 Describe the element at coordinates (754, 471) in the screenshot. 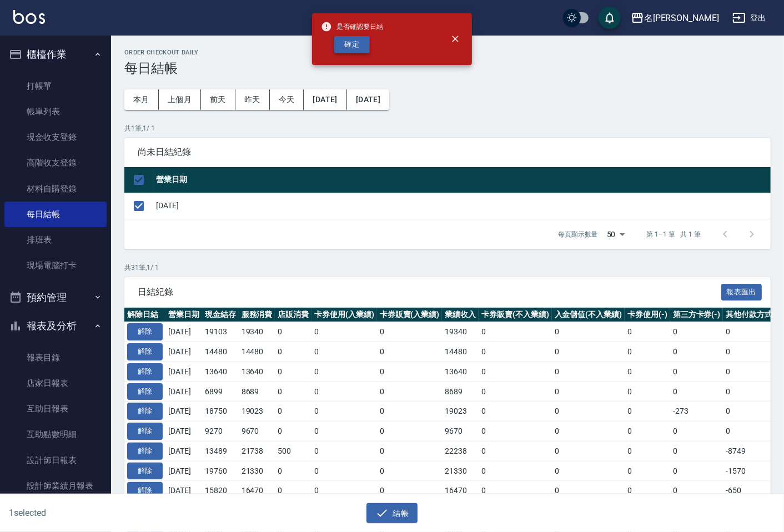

I see `td: -1570` at that location.